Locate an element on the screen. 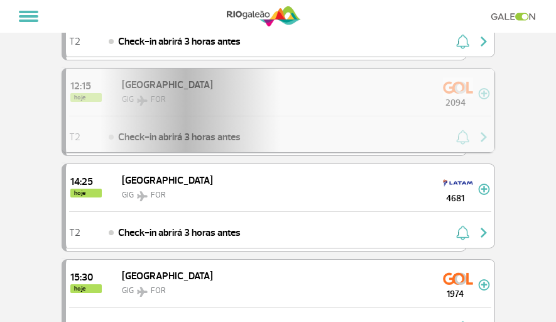 The image size is (556, 322). span: 4681 is located at coordinates (455, 198).